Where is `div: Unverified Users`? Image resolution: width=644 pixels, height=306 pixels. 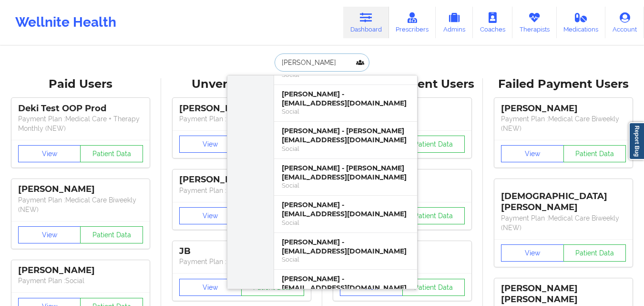
div: Unverified Users is located at coordinates (242, 84).